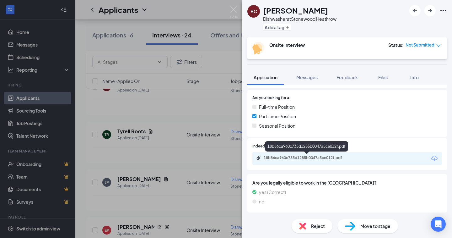  I want to click on span: Indeed Resume, so click(266, 146).